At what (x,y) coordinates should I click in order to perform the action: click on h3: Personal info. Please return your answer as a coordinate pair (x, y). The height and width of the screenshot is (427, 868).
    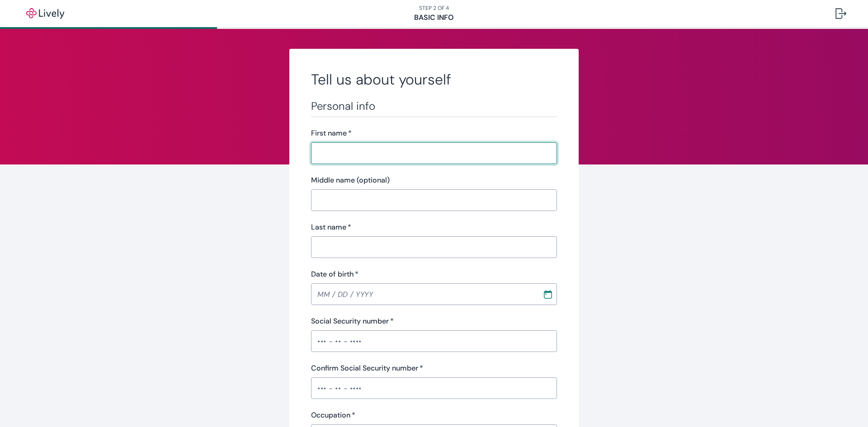
    Looking at the image, I should click on (434, 106).